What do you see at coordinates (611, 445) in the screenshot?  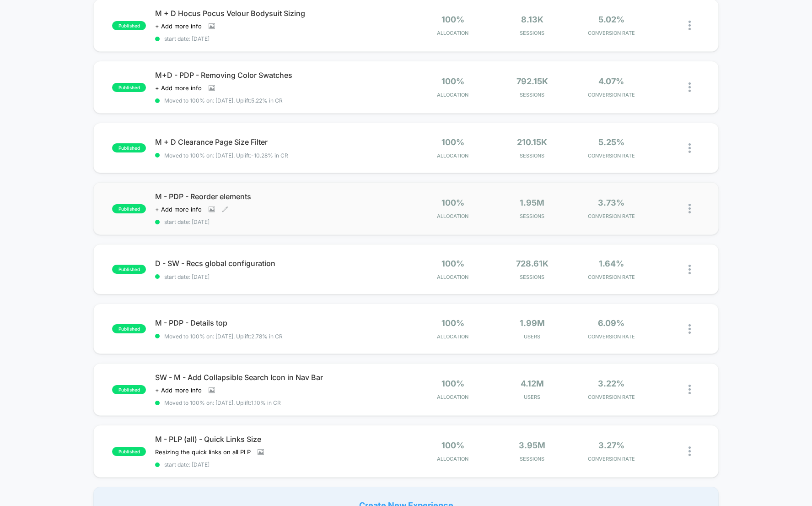 I see `span: 3.27%` at bounding box center [611, 445].